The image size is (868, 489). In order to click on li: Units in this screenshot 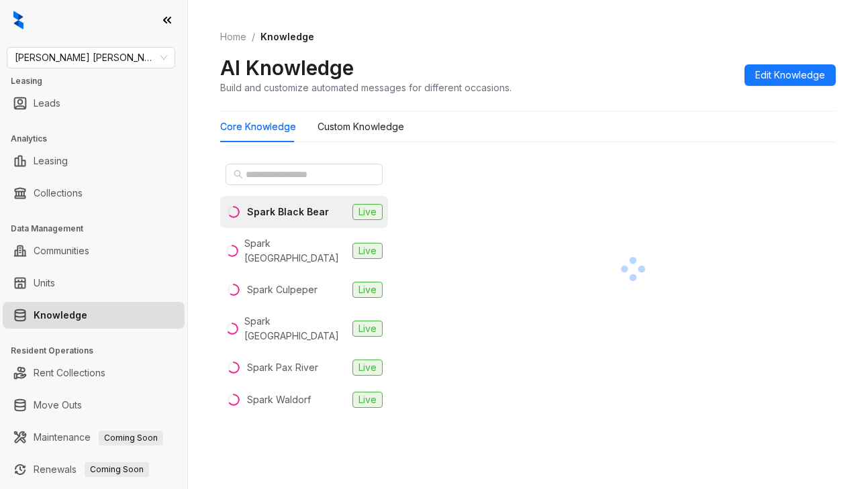, I will do `click(93, 283)`.